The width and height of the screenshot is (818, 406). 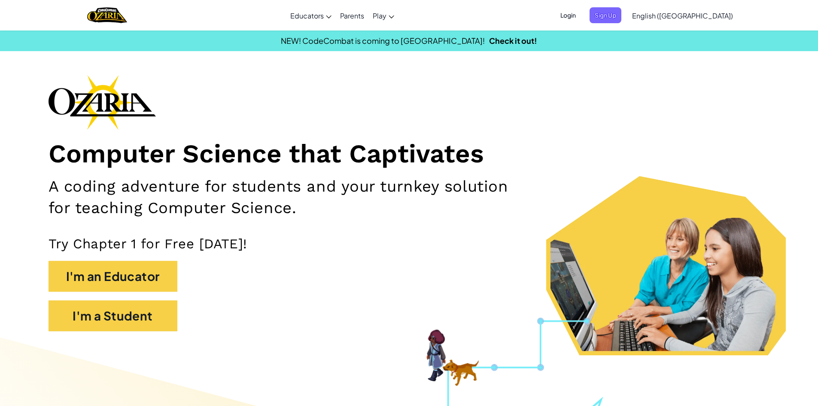 What do you see at coordinates (409, 154) in the screenshot?
I see `h1: Computer Science that Captivates` at bounding box center [409, 154].